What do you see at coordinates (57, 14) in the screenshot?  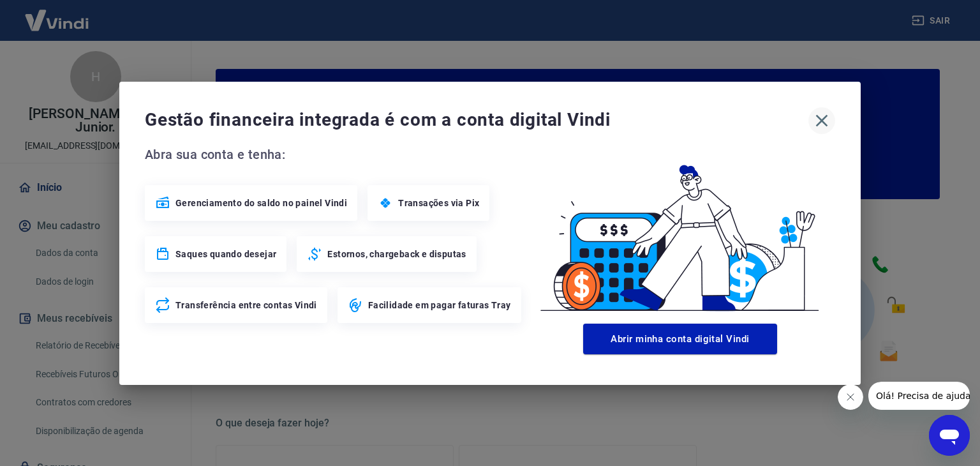 I see `span: Olá! Precisa de ajuda?` at bounding box center [57, 14].